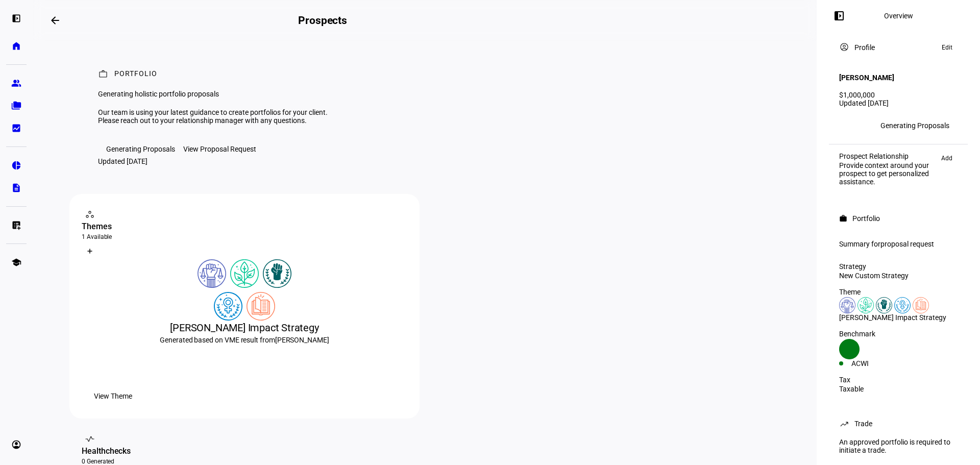  Describe the element at coordinates (887, 156) in the screenshot. I see `div: Prospect Relationship` at that location.